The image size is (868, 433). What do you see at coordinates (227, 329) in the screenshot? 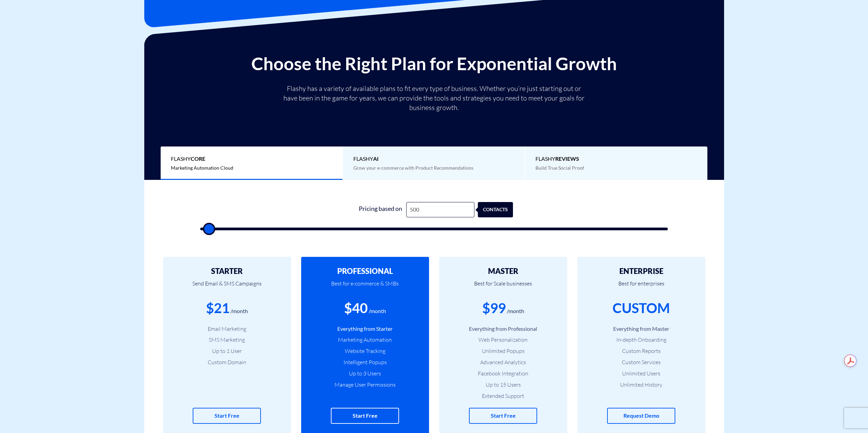
I see `li: Email Marketing` at bounding box center [227, 329].